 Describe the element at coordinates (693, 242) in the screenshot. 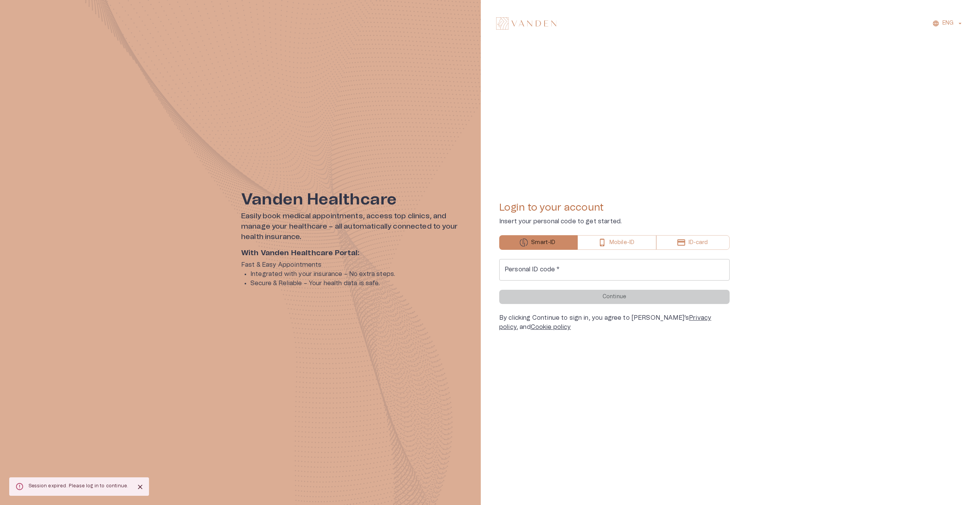

I see `button: ID-card` at that location.